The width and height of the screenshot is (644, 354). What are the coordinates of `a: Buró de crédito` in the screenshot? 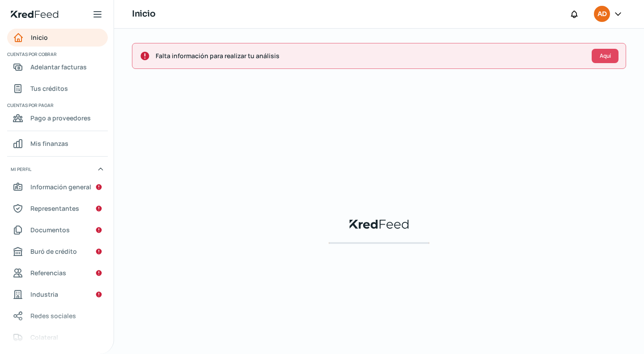 It's located at (57, 251).